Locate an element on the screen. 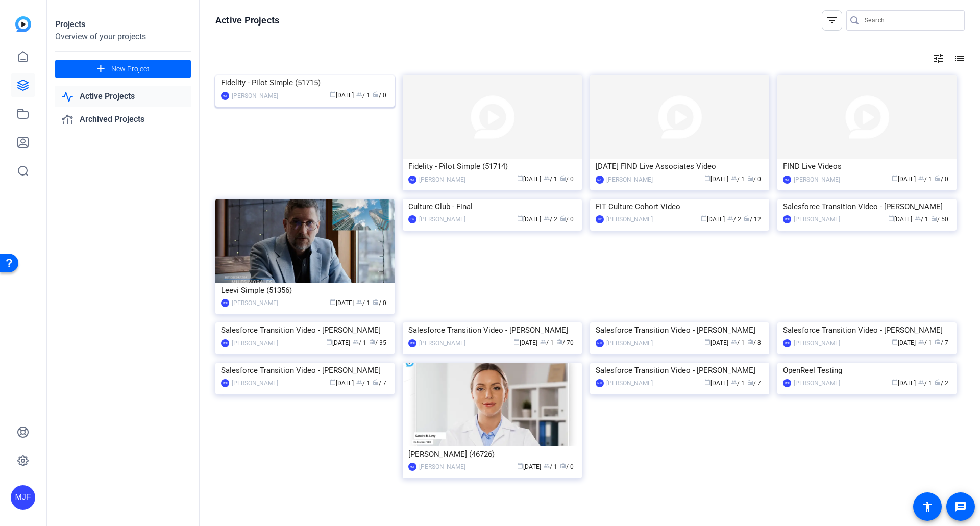  div: LW is located at coordinates (412, 220).